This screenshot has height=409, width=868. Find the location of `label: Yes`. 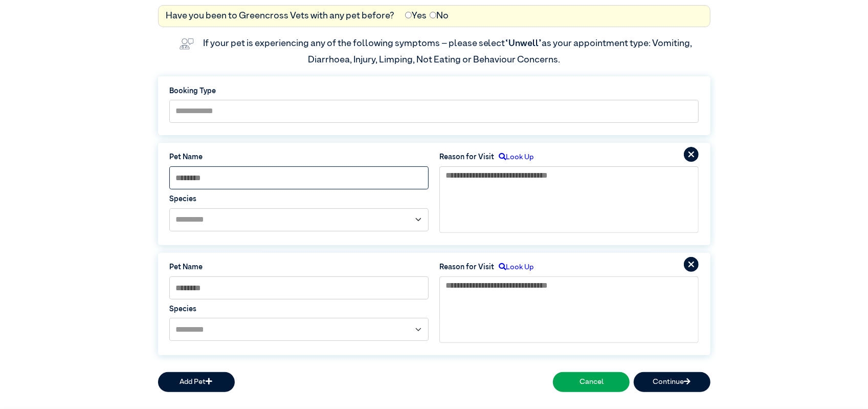

label: Yes is located at coordinates (416, 16).